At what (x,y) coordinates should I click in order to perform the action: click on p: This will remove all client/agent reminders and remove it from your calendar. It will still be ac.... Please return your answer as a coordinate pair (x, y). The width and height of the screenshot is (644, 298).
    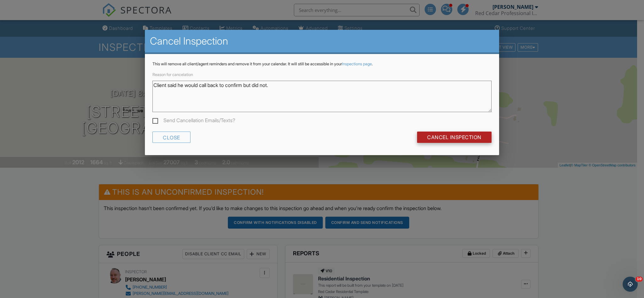
    Looking at the image, I should click on (322, 64).